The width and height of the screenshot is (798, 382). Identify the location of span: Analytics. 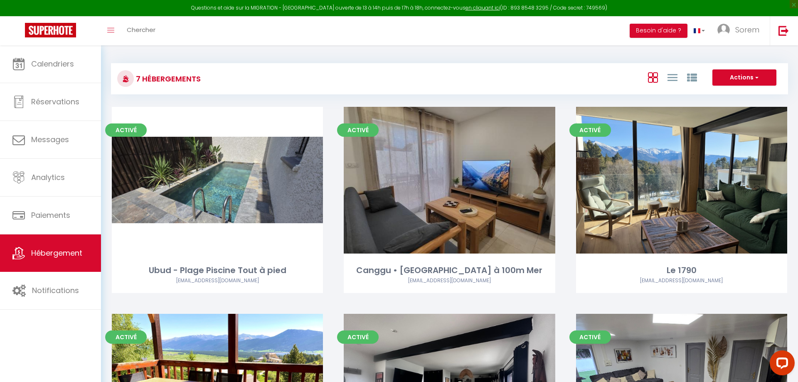
(48, 177).